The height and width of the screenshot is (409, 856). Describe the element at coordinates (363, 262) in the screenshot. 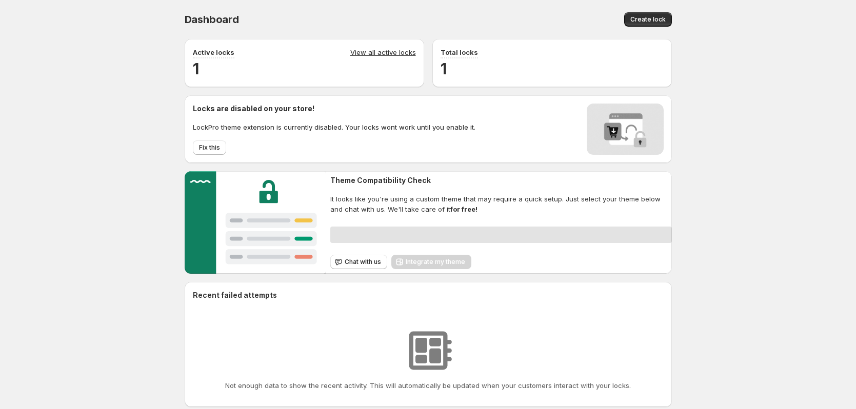

I see `span: Chat with us` at that location.